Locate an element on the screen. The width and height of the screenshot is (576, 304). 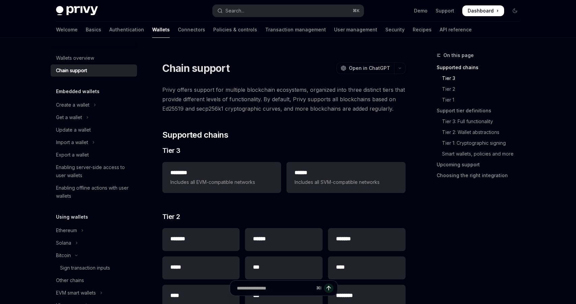
a: Tier 2 is located at coordinates (481, 89).